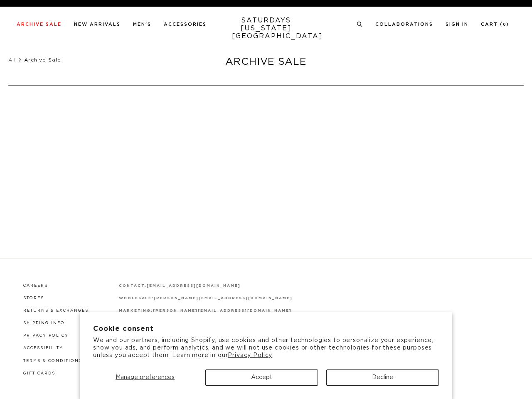 Image resolution: width=532 pixels, height=399 pixels. What do you see at coordinates (142, 24) in the screenshot?
I see `a: Men's` at bounding box center [142, 24].